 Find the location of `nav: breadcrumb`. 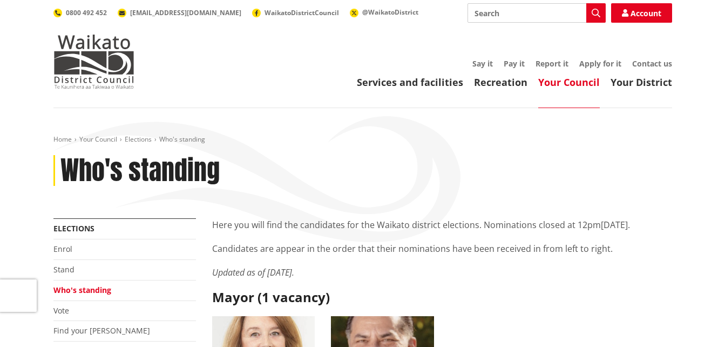

nav: breadcrumb is located at coordinates (363, 139).